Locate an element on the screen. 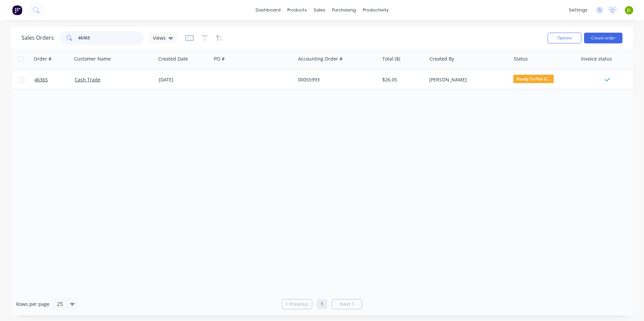 The image size is (644, 321). div: $26.05 is located at coordinates (402, 80).